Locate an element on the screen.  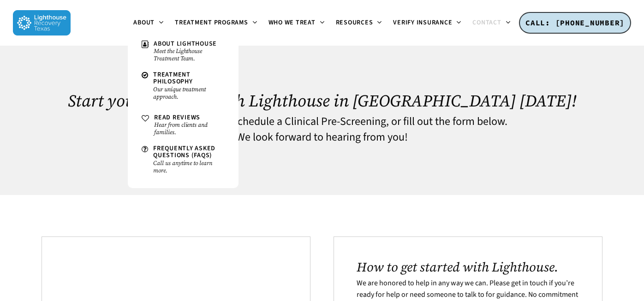
a: Verify Insurance is located at coordinates (427, 23).